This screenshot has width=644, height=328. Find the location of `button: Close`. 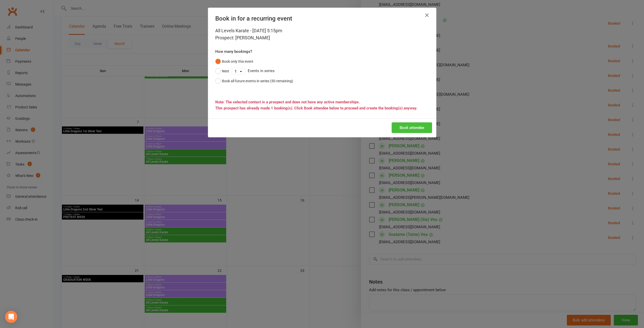

button: Close is located at coordinates (427, 15).